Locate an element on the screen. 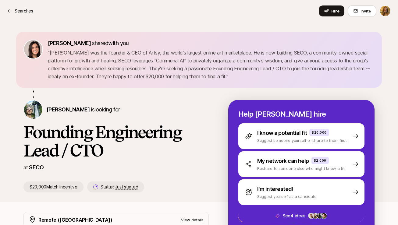  img: Carter Cleveland is located at coordinates (33, 110).